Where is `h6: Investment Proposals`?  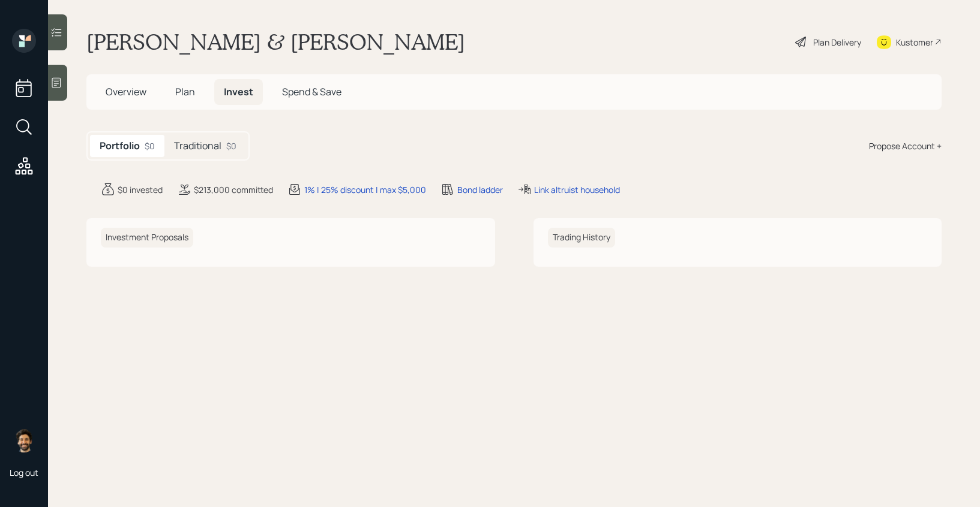
h6: Investment Proposals is located at coordinates (147, 237).